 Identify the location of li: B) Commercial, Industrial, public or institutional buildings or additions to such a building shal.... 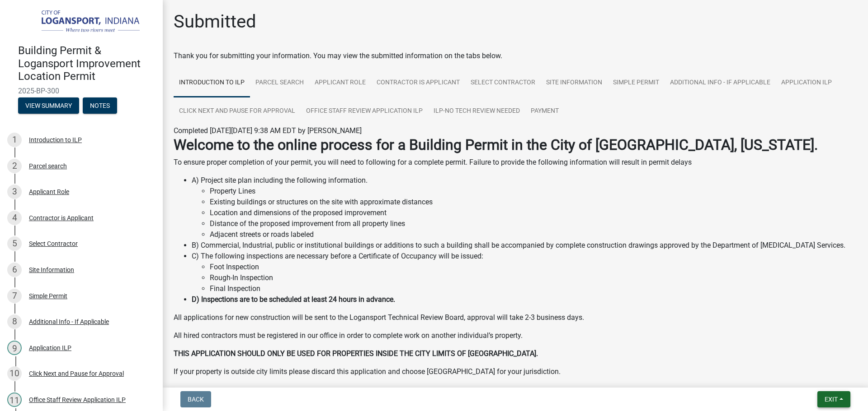
(524, 246).